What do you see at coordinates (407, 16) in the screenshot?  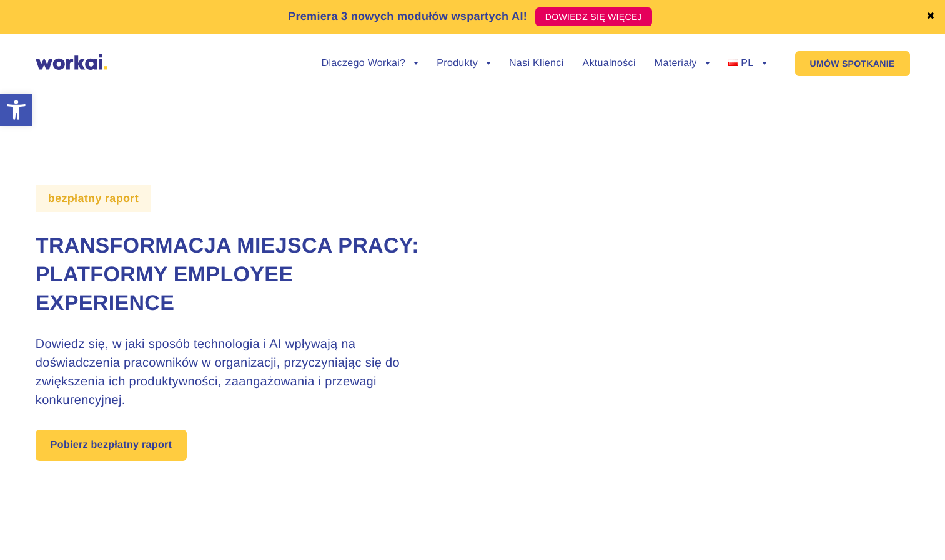 I see `p: Premiera 3 nowych modułów wspartych AI!` at bounding box center [407, 16].